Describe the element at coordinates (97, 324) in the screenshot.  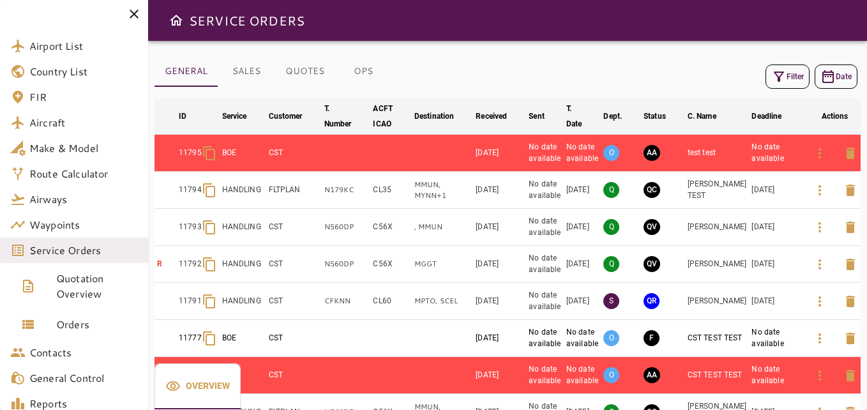
I see `span: Orders` at that location.